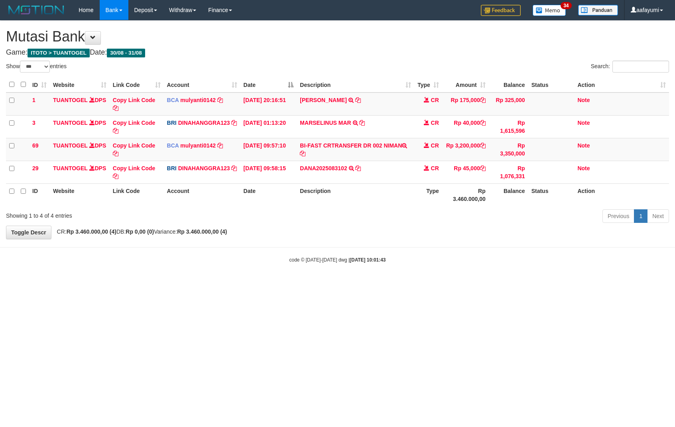 This screenshot has height=427, width=675. Describe the element at coordinates (566, 6) in the screenshot. I see `span: 34` at that location.